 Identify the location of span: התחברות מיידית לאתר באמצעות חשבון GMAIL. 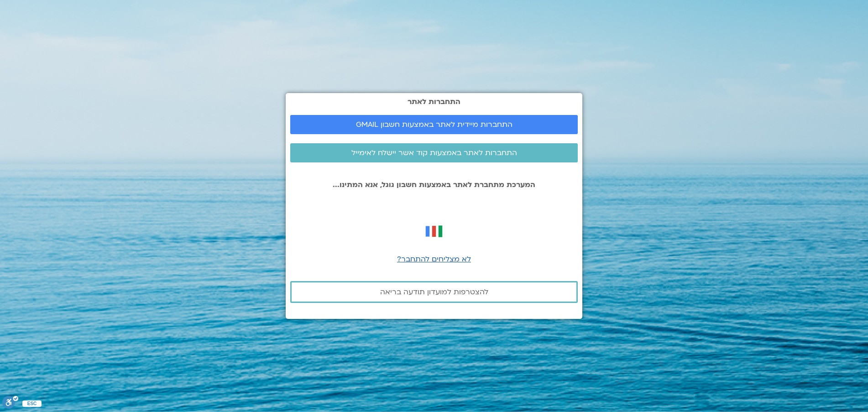
(434, 125).